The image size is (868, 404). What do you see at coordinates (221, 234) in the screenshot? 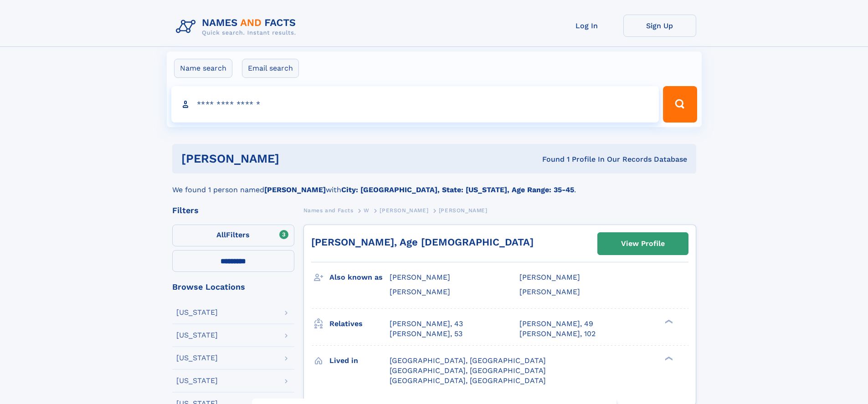
I see `span: All` at bounding box center [221, 234].